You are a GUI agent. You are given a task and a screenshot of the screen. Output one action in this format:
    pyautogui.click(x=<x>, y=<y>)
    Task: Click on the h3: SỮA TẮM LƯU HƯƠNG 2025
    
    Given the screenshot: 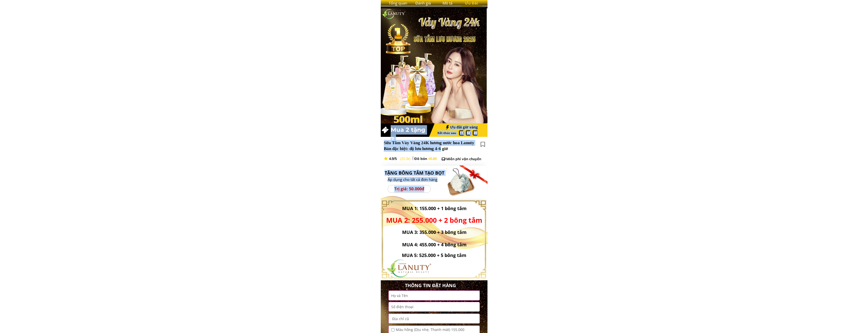 What is the action you would take?
    pyautogui.click(x=454, y=39)
    